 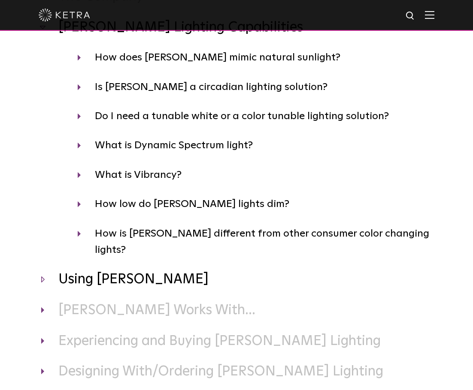 I want to click on img: ketra-logo-2019-white, so click(x=64, y=15).